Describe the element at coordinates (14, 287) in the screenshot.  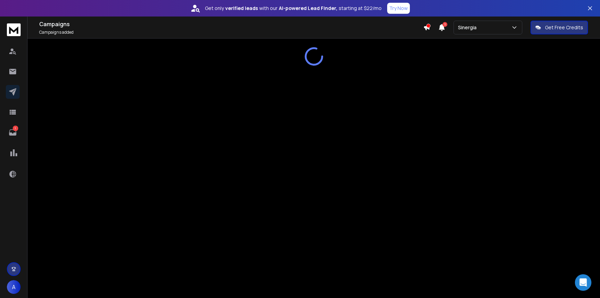
I see `span: A` at that location.